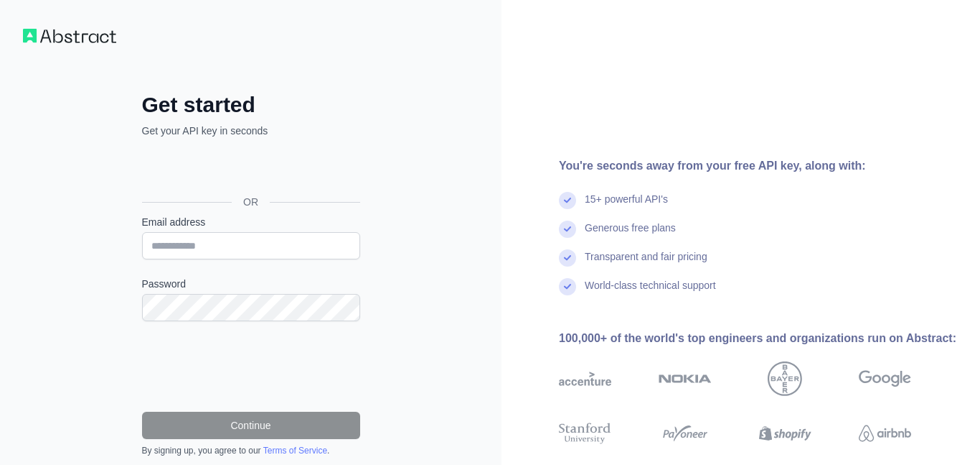  I want to click on img: airbnb, so click(885, 433).